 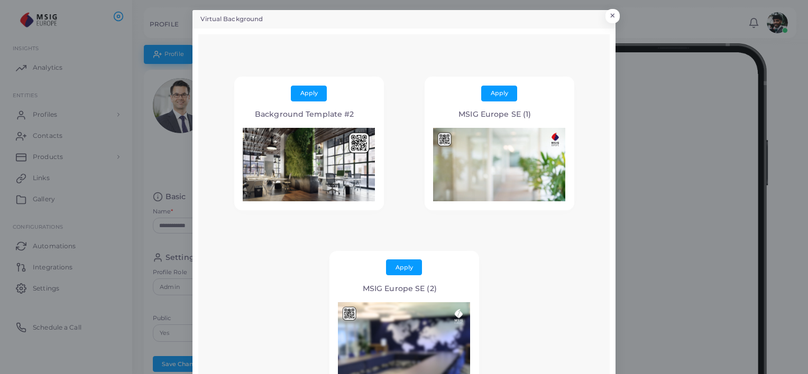 What do you see at coordinates (400, 289) in the screenshot?
I see `h4: MSIG Europe SE (2)` at bounding box center [400, 289].